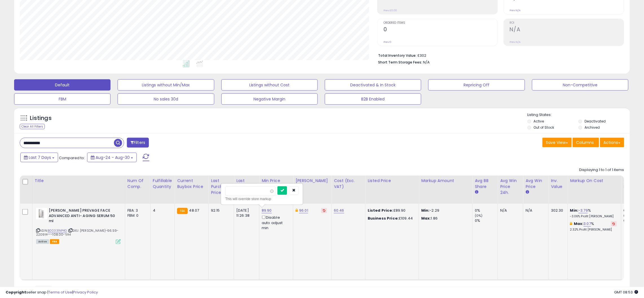  What do you see at coordinates (137, 183) in the screenshot?
I see `div: Num of Comp.` at bounding box center [137, 183].